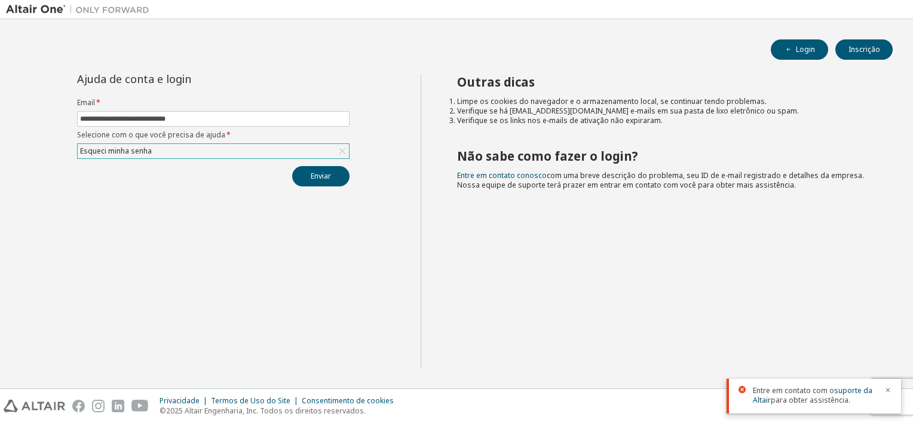 This screenshot has height=423, width=913. Describe the element at coordinates (351, 401) in the screenshot. I see `div: Consentimento de cookies` at that location.